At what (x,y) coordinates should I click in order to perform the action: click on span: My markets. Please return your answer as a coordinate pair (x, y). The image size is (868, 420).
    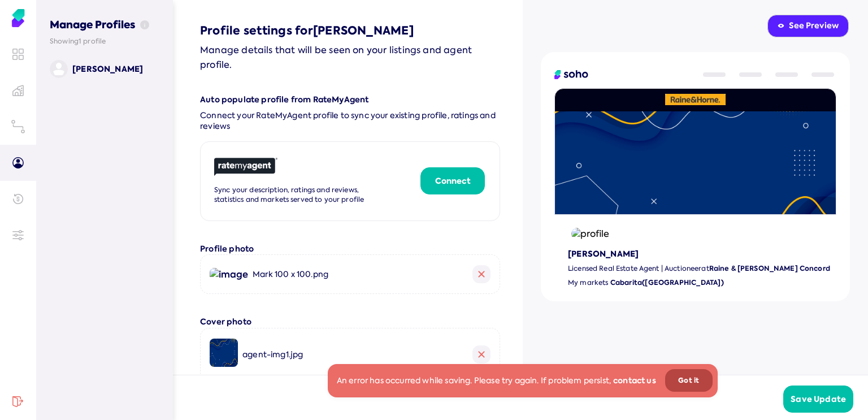
    Looking at the image, I should click on (588, 283).